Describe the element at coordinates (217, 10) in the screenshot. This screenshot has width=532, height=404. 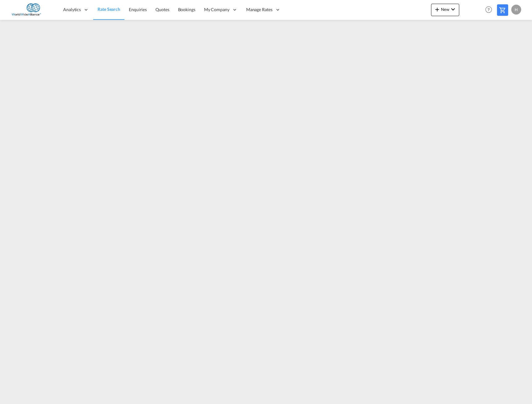
I see `span: My Company` at that location.